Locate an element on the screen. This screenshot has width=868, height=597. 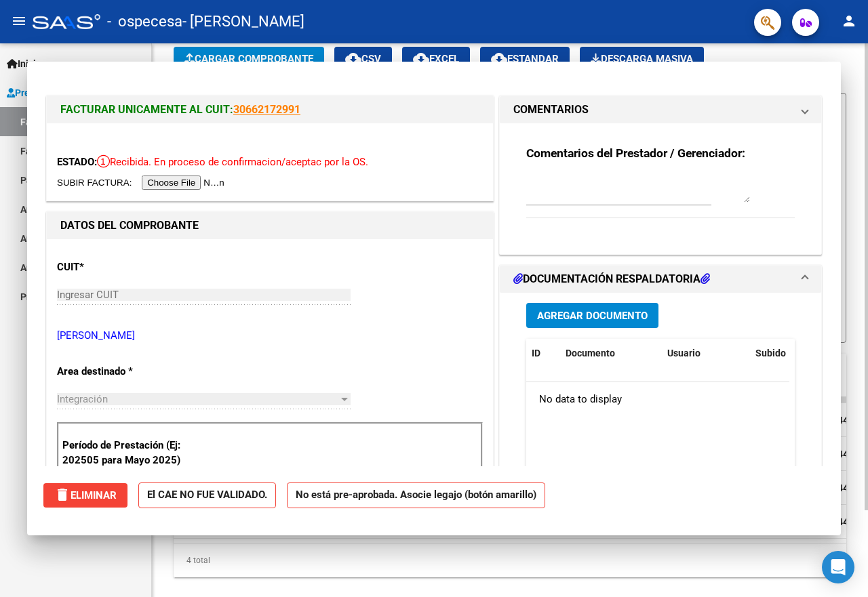
mat-expansion-panel-header: COMENTARIOS is located at coordinates (661, 109).